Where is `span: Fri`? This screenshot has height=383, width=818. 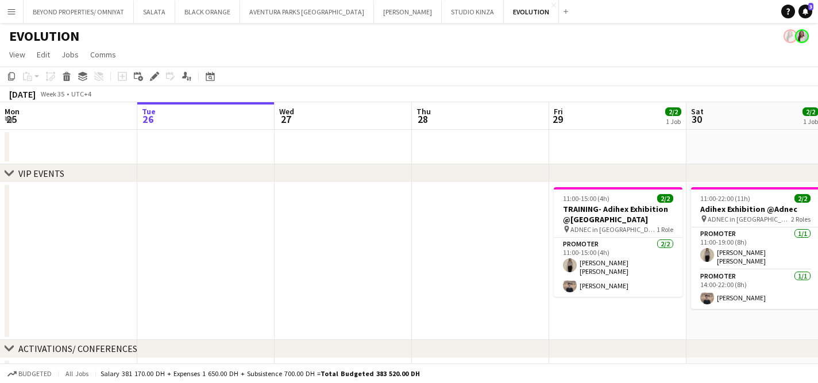 span: Fri is located at coordinates (558, 111).